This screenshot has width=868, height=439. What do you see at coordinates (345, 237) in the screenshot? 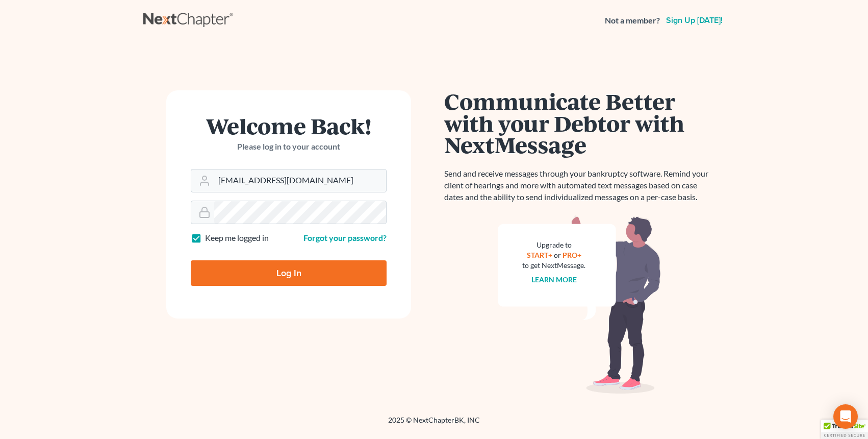
I see `a: Forgot your password?` at bounding box center [345, 237].